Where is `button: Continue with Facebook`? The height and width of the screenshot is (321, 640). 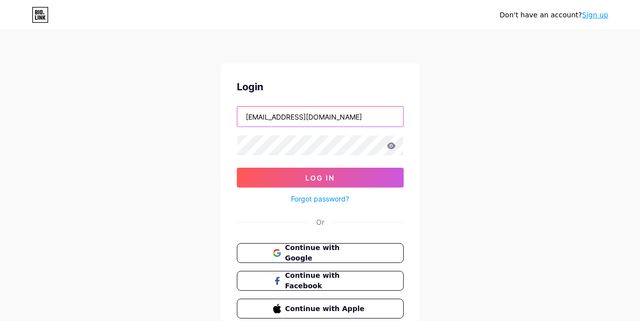
button: Continue with Facebook is located at coordinates (320, 281).